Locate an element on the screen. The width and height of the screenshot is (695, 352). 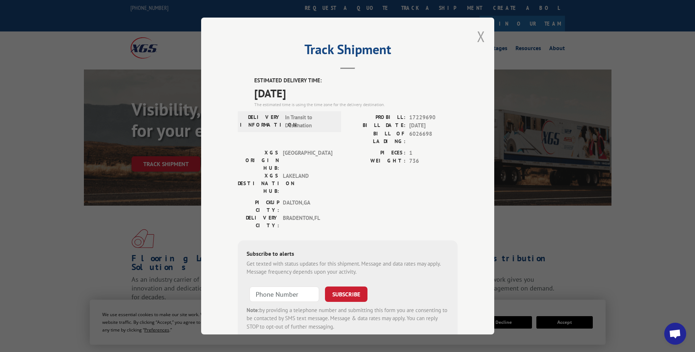
div: Get texted with status updates for this shipment. Message and data rates may apply. Message frequ... is located at coordinates (348, 268).